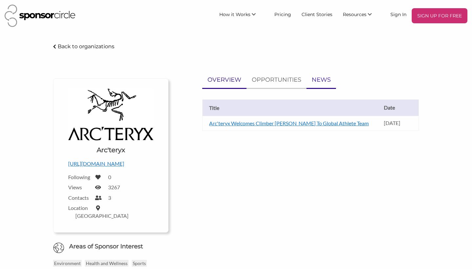 This screenshot has width=472, height=269. I want to click on label: Location, so click(80, 208).